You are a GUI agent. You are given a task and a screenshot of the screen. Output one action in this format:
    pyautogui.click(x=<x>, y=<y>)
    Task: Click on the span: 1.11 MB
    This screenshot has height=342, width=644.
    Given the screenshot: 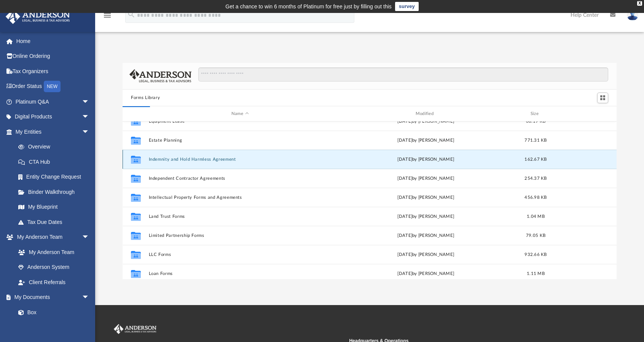 What is the action you would take?
    pyautogui.click(x=536, y=273)
    